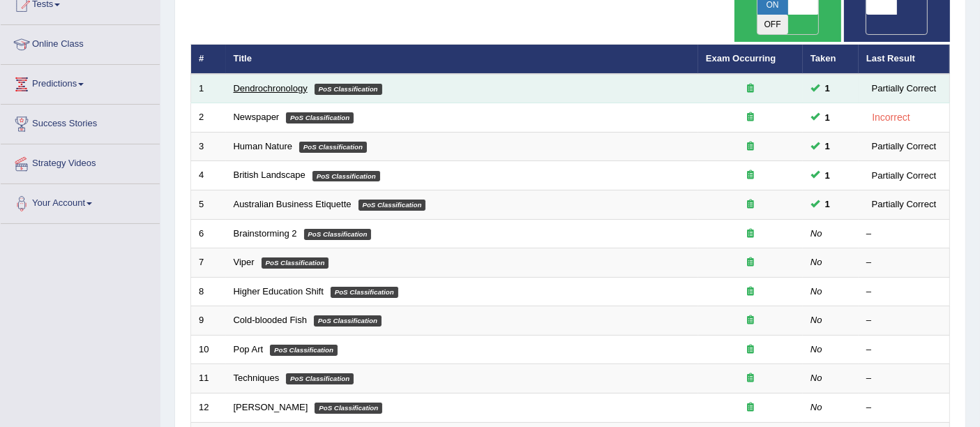 This screenshot has height=427, width=980. Describe the element at coordinates (81, 42) in the screenshot. I see `a: Online Class` at that location.